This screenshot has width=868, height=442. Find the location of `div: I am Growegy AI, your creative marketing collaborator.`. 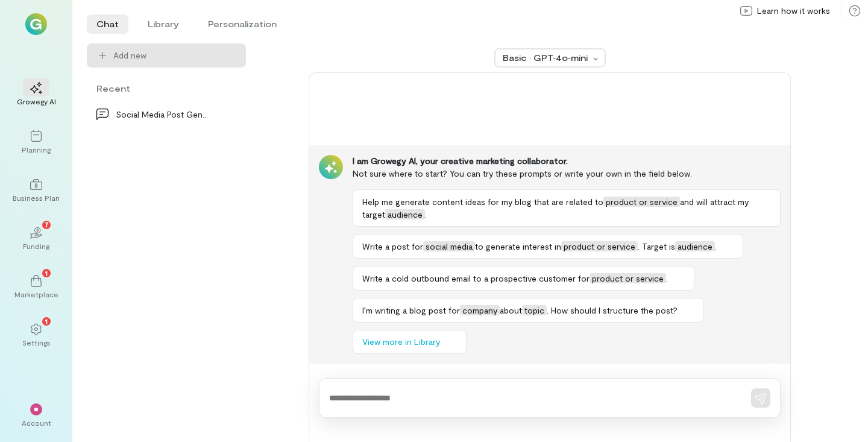

div: I am Growegy AI, your creative marketing collaborator. is located at coordinates (567, 161).